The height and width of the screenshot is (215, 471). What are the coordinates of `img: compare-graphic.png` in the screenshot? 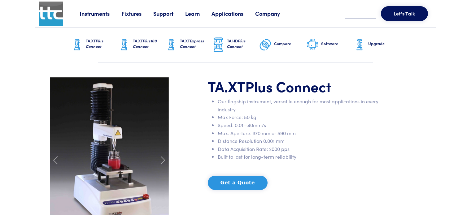 It's located at (265, 45).